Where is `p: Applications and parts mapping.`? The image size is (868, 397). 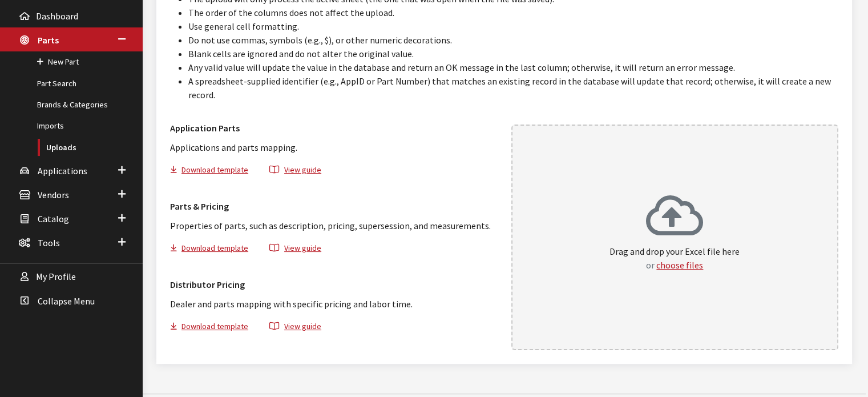
p: Applications and parts mapping. is located at coordinates (334, 148).